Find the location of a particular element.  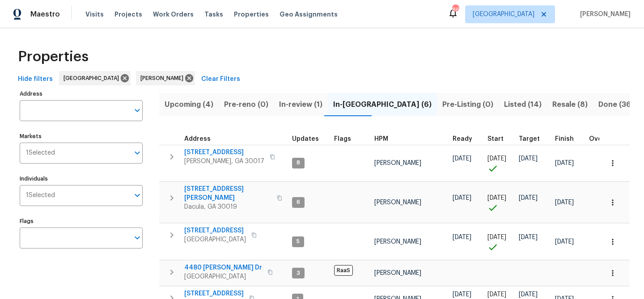

span: Clear Filters is located at coordinates (221, 79).